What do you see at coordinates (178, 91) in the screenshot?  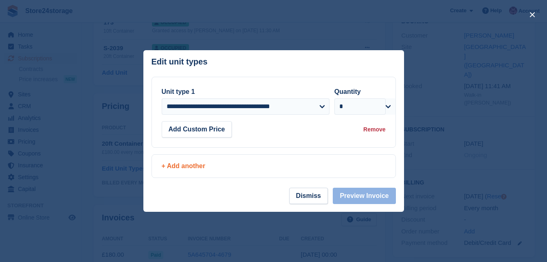 I see `label: Unit type 1` at bounding box center [178, 91].